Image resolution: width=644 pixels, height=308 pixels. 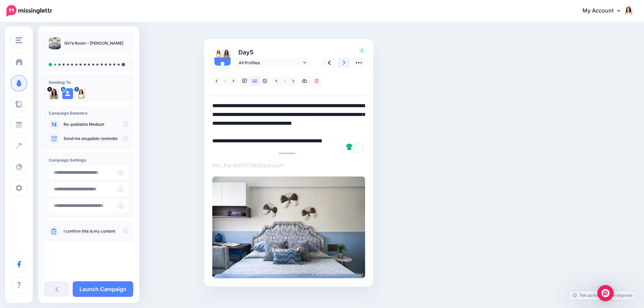 What do you see at coordinates (270, 62) in the screenshot?
I see `span: All Profiles` at bounding box center [270, 62].